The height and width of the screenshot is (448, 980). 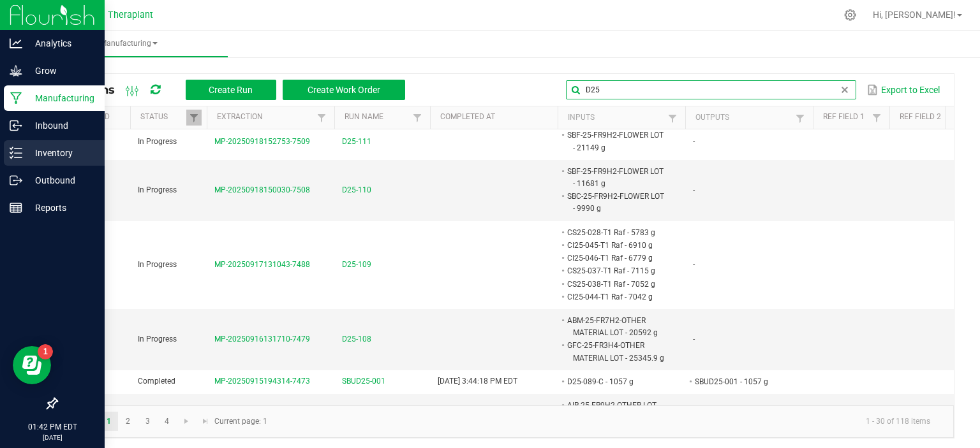 What do you see at coordinates (230, 90) in the screenshot?
I see `span: Create Run` at bounding box center [230, 90].